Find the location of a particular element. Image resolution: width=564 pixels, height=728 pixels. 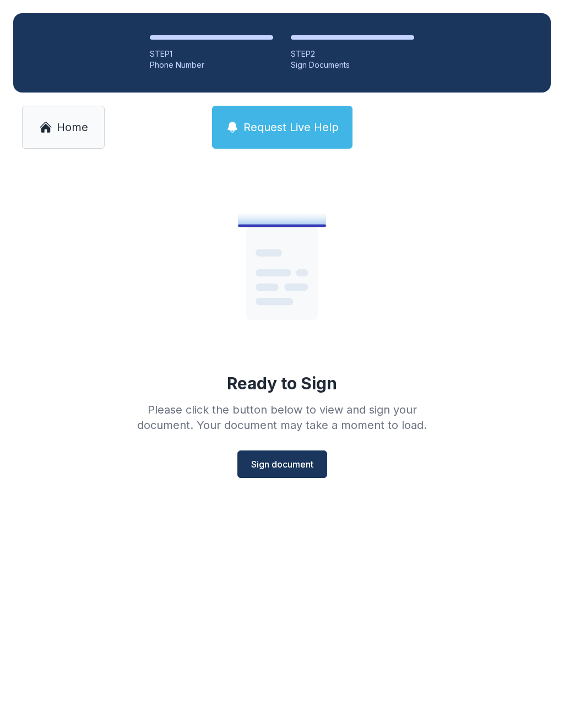

div: Ready to Sign is located at coordinates (282, 383).